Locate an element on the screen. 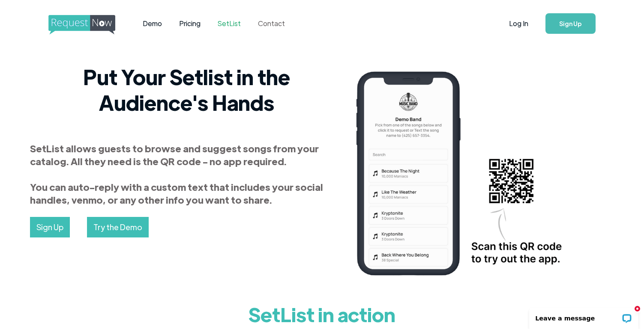 The image size is (644, 329). img: requestnow logo is located at coordinates (89, 25).